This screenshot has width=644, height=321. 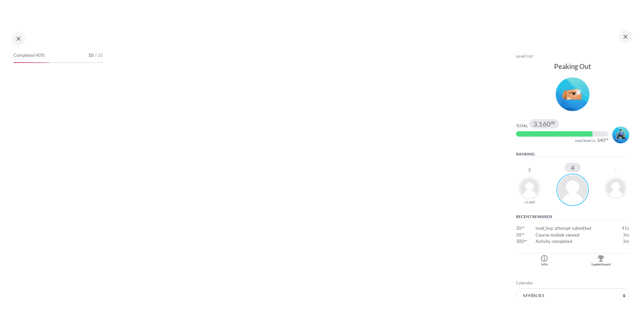 I want to click on a: Leaderboard, so click(x=601, y=260).